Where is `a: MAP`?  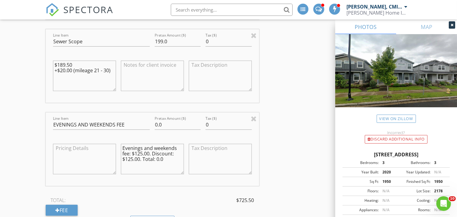
a: MAP is located at coordinates (426, 27).